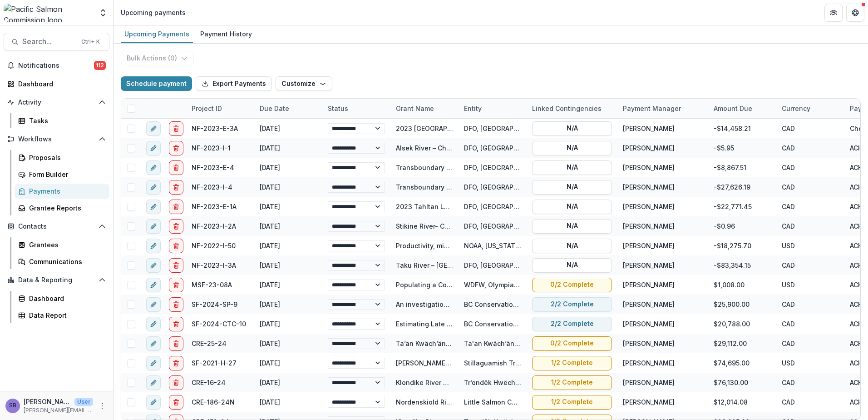 Image resolution: width=868 pixels, height=420 pixels. I want to click on div: -$18,275.70, so click(742, 245).